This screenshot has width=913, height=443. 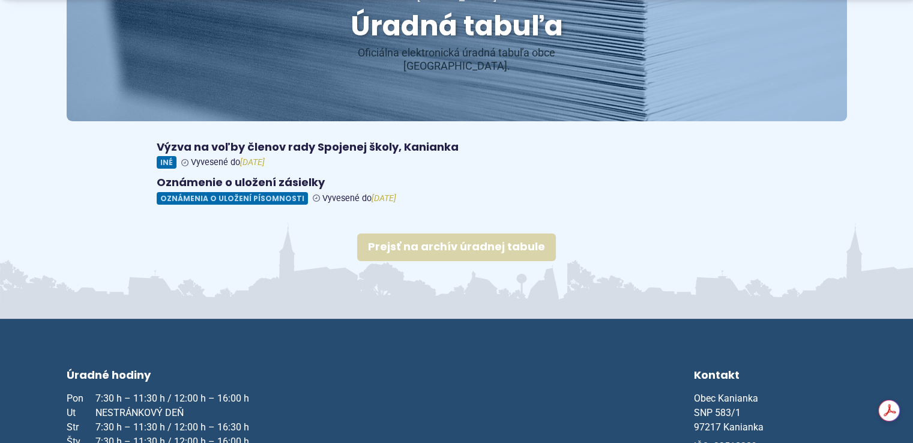 What do you see at coordinates (770, 376) in the screenshot?
I see `h3: Kontakt` at bounding box center [770, 376].